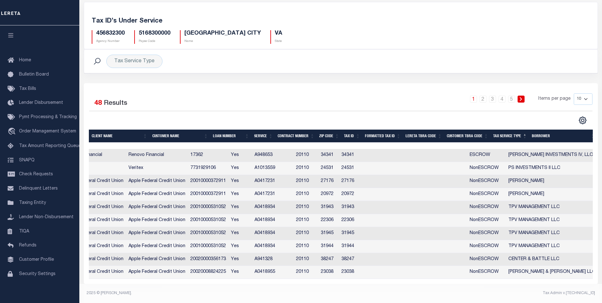  I want to click on span: Customer Profile, so click(37, 260).